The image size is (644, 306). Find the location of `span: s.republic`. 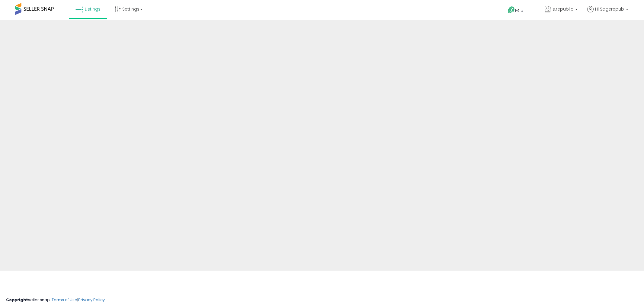

span: s.republic is located at coordinates (563, 9).